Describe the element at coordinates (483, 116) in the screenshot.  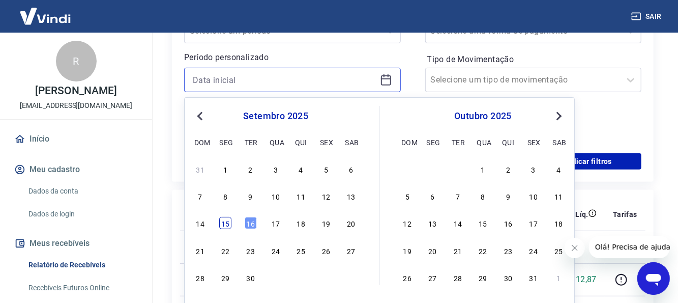
I see `div: outubro 2025` at that location.